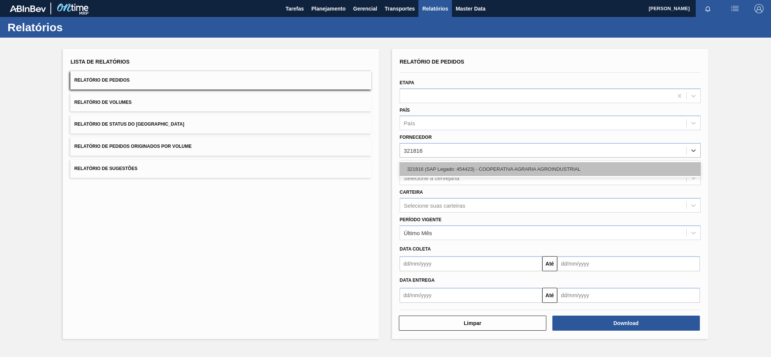 This screenshot has width=771, height=357. Describe the element at coordinates (100, 62) in the screenshot. I see `span: Lista de Relatórios` at that location.